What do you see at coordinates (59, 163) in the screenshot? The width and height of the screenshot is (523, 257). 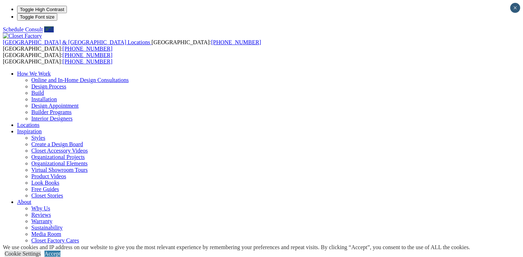 I see `a: Organizational Elements` at bounding box center [59, 163].